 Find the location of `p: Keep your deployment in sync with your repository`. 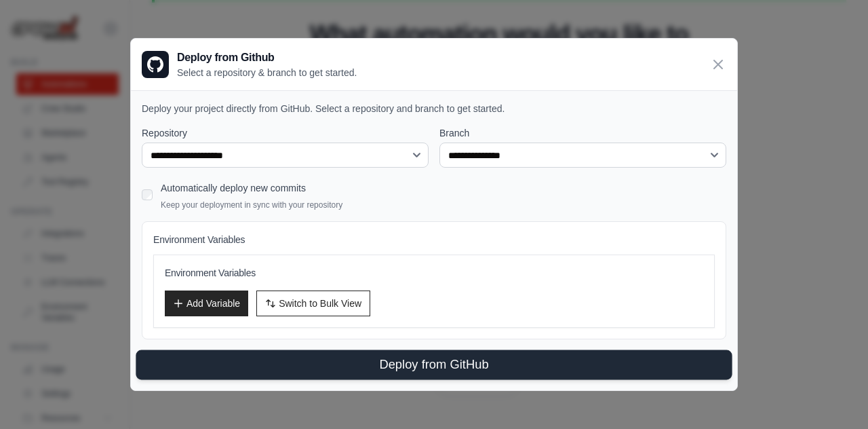

p: Keep your deployment in sync with your repository is located at coordinates (252, 205).